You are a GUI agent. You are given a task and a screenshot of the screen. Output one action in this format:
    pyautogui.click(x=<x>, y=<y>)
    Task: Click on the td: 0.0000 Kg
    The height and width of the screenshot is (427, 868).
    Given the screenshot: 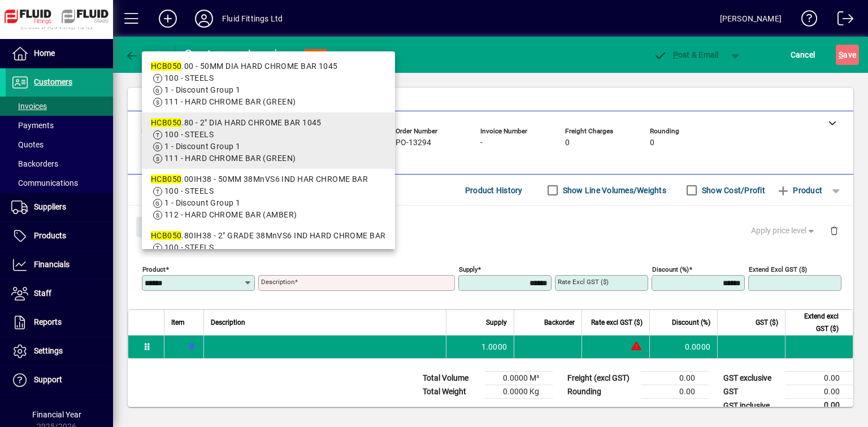 What is the action you would take?
    pyautogui.click(x=519, y=392)
    